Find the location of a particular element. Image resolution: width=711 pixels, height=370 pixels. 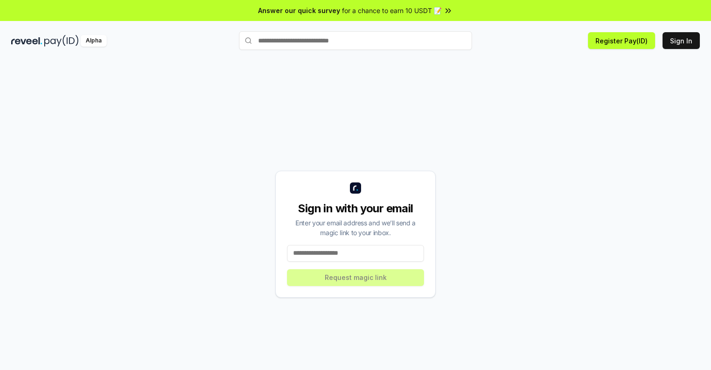

button: Register Pay(ID) is located at coordinates (622, 41).